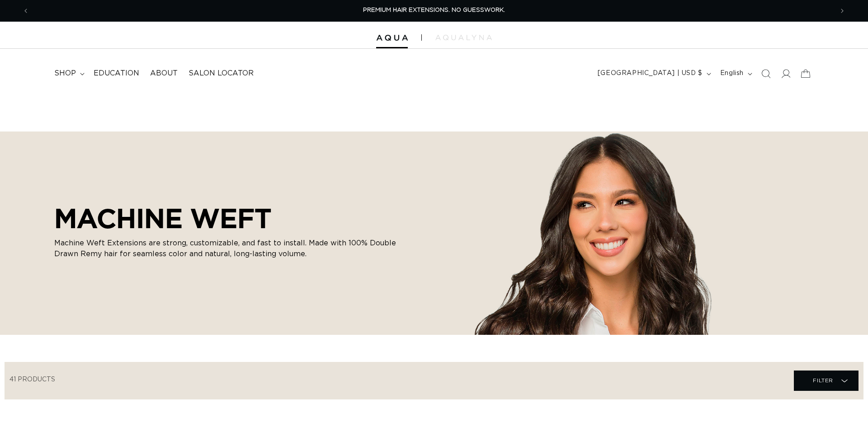  What do you see at coordinates (65, 73) in the screenshot?
I see `span: shop` at bounding box center [65, 73].